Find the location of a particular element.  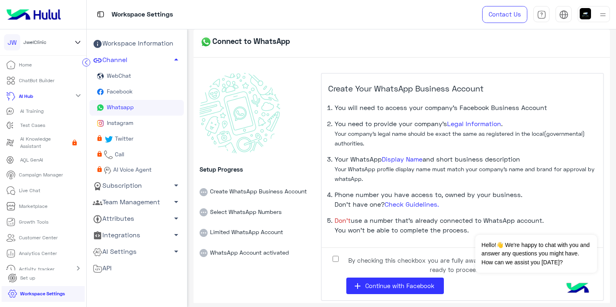

span: AI Voice Agent is located at coordinates (131, 169).